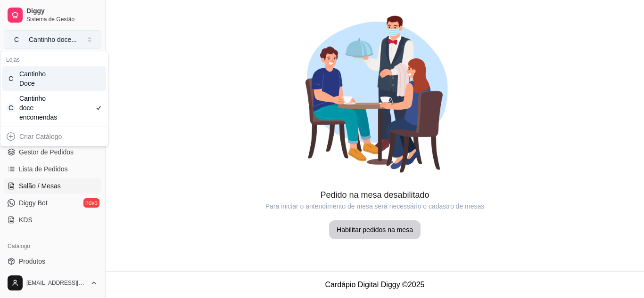 The height and width of the screenshot is (298, 644). I want to click on div: Catálogo, so click(53, 246).